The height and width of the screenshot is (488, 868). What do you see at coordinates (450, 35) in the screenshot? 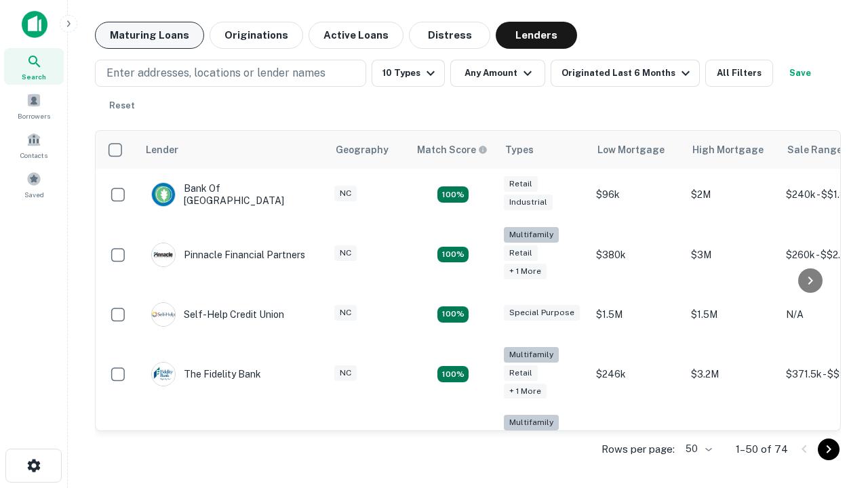
I see `button: Distress` at bounding box center [450, 35].